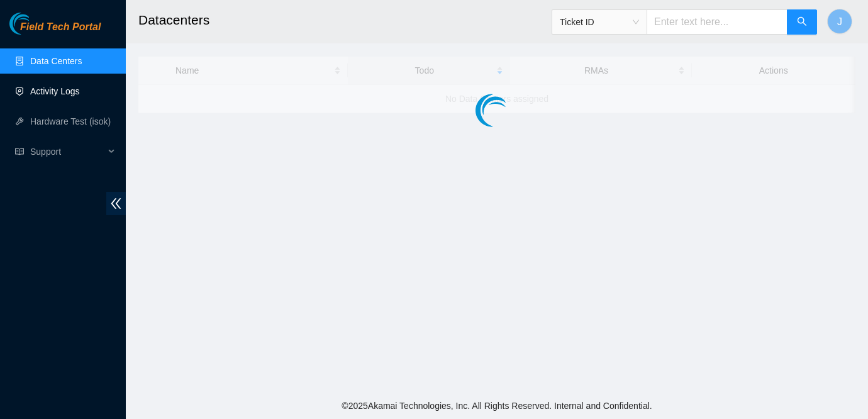  Describe the element at coordinates (840, 21) in the screenshot. I see `span: J` at that location.